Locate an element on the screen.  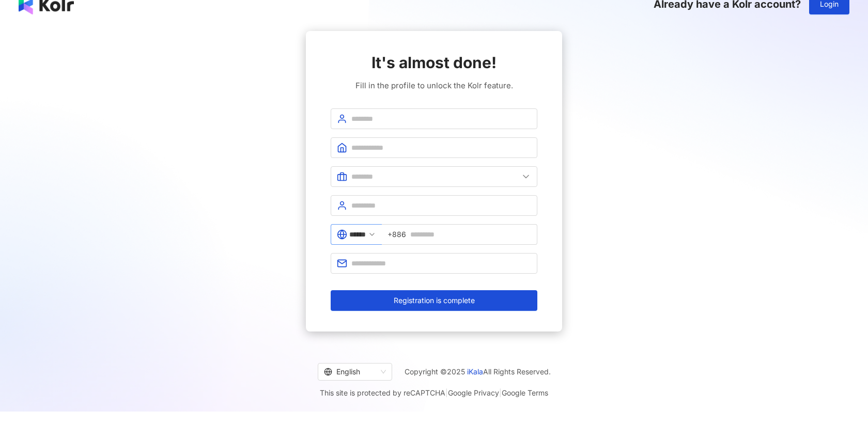
span: It's almost done! is located at coordinates (434, 63).